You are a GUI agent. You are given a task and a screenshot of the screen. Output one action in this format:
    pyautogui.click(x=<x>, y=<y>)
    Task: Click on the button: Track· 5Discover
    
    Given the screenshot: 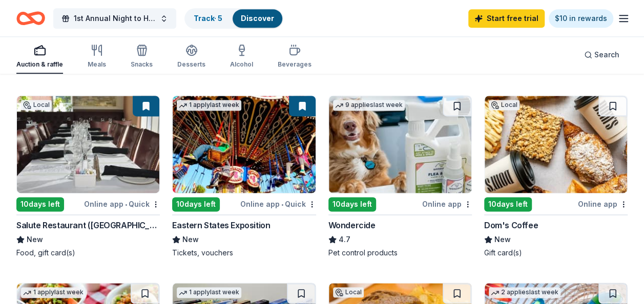 What is the action you would take?
    pyautogui.click(x=233, y=18)
    